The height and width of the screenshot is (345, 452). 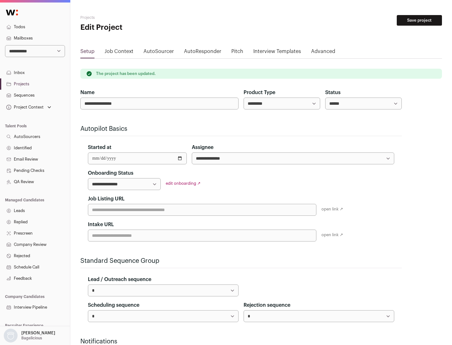 What do you see at coordinates (141, 18) in the screenshot?
I see `h2: Projects` at bounding box center [141, 18].